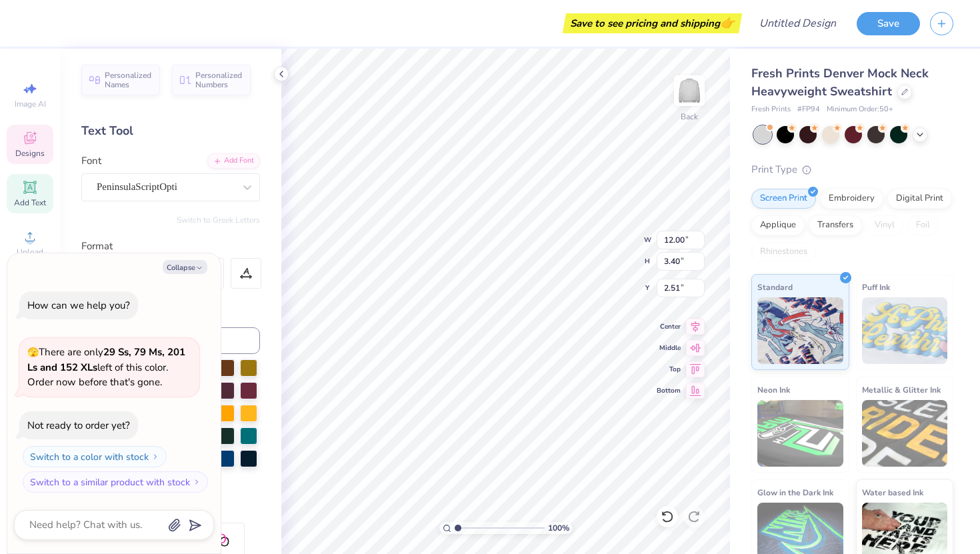 Image resolution: width=980 pixels, height=554 pixels. Describe the element at coordinates (770, 109) in the screenshot. I see `span: Fresh Prints` at that location.